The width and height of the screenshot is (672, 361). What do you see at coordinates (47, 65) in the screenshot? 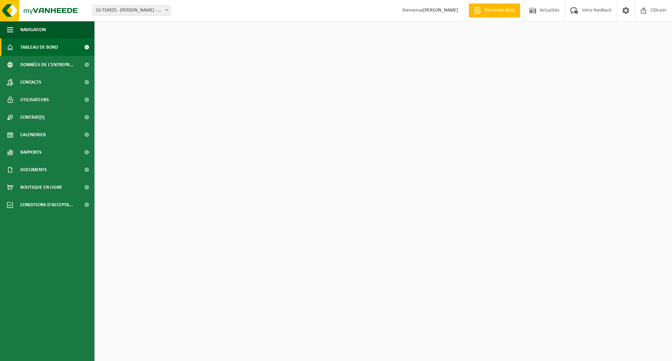
I see `span: Données de l'entrepr...` at bounding box center [47, 65].